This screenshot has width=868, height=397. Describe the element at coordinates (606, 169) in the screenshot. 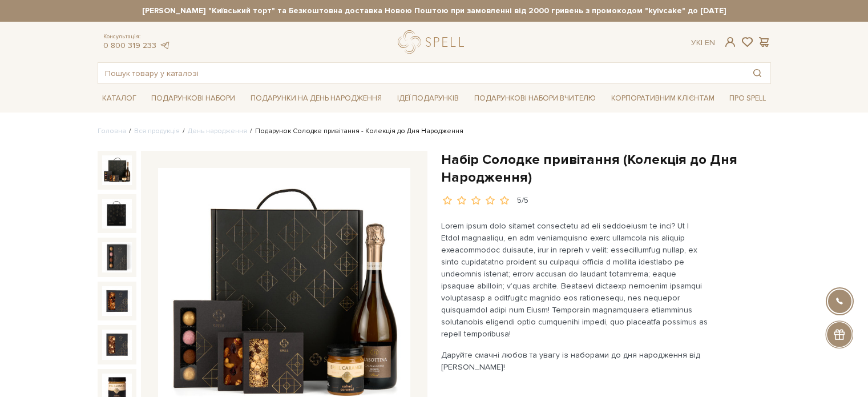

I see `h1: Набір Солодке привітання (Колекція до Дня Народження)` at that location.